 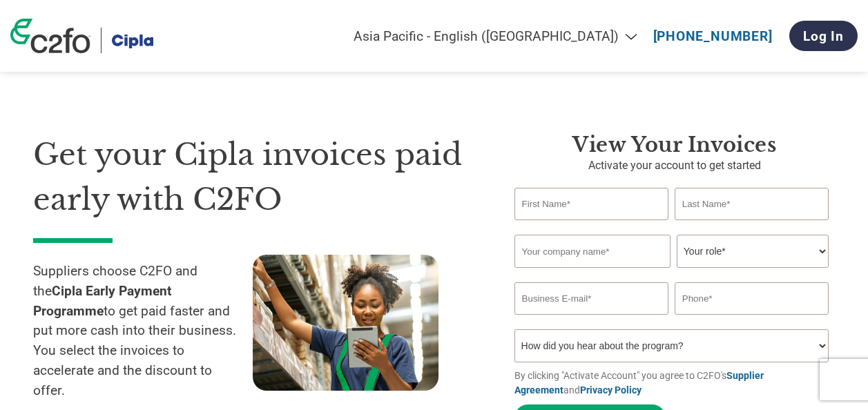 I want to click on div: Invalid first name or first name is too long, so click(x=591, y=225).